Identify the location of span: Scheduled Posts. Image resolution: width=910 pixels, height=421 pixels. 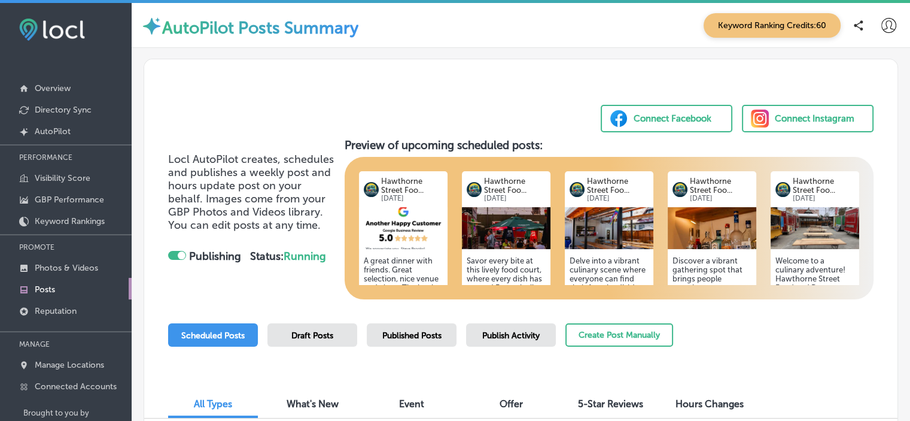
(213, 335).